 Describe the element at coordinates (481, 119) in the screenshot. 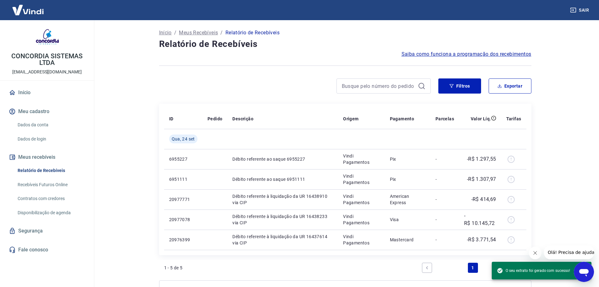

I see `p: Valor Líq.` at that location.